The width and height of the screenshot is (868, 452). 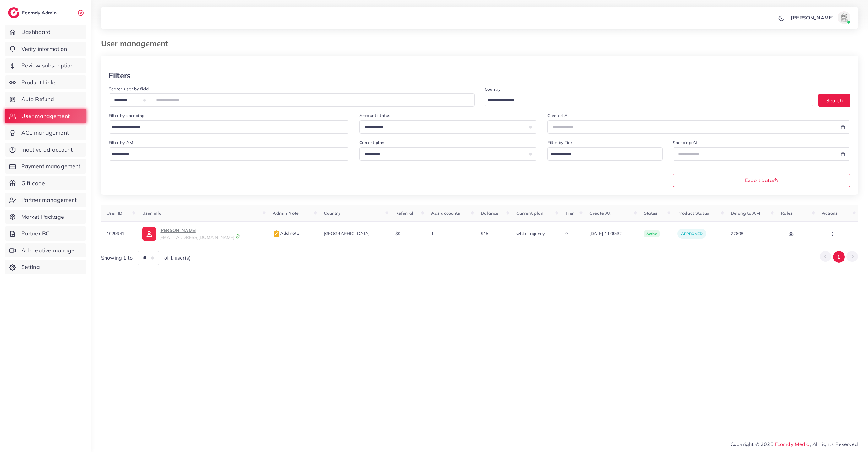 I want to click on img: ic-user-info.36bf1079.svg, so click(x=149, y=234).